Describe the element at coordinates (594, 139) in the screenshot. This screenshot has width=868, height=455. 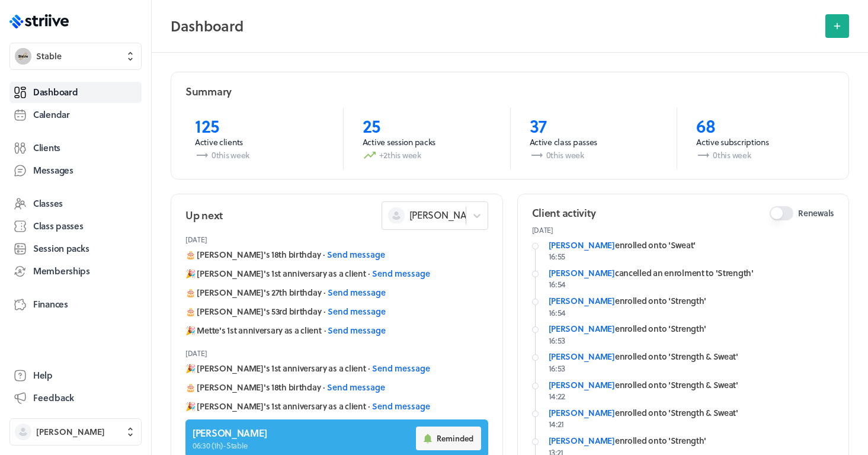
I see `a: 37Active class passes0this week` at that location.